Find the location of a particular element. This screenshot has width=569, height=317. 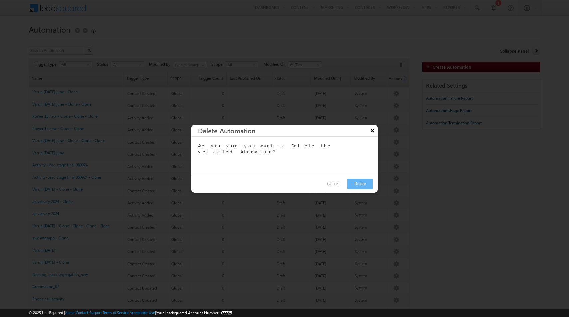

a: About is located at coordinates (70, 312).